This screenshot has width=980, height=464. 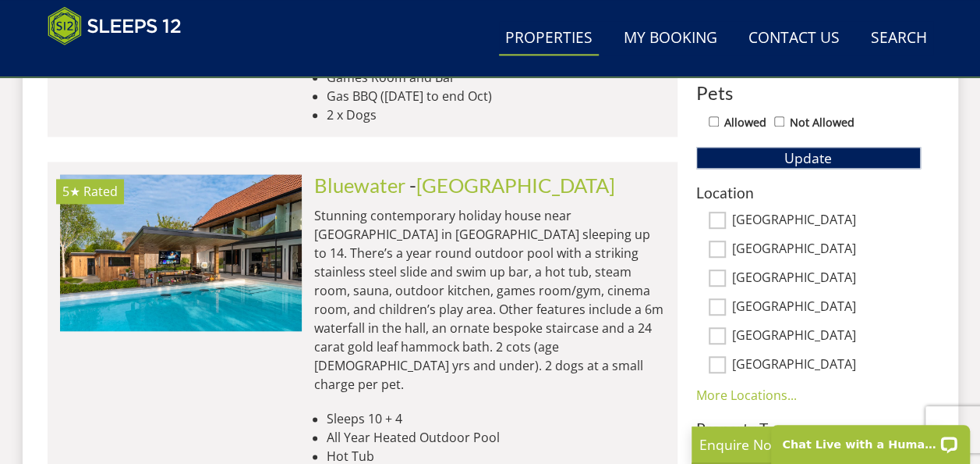 I want to click on label: Allowed, so click(x=745, y=123).